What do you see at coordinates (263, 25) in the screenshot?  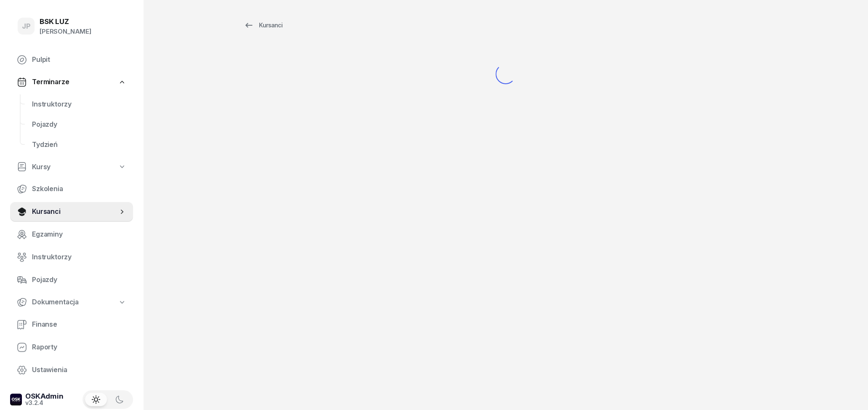 I see `div: Kursanci` at bounding box center [263, 25].